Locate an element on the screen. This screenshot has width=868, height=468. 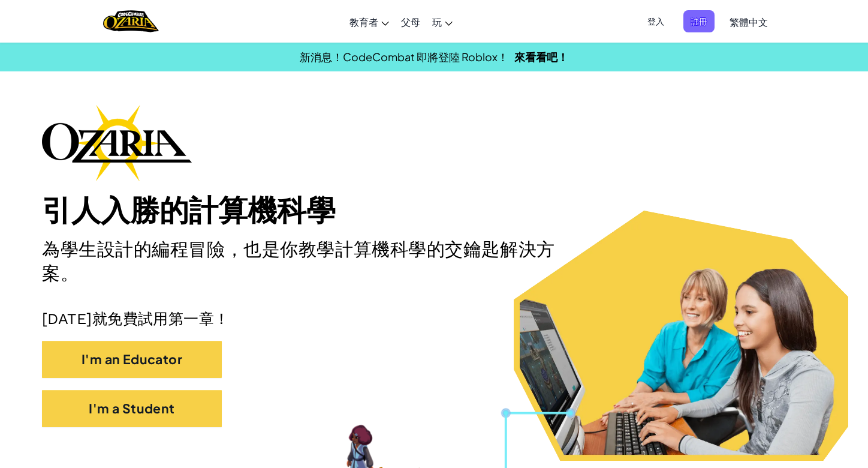
a: 來看看吧！ is located at coordinates (542, 57).